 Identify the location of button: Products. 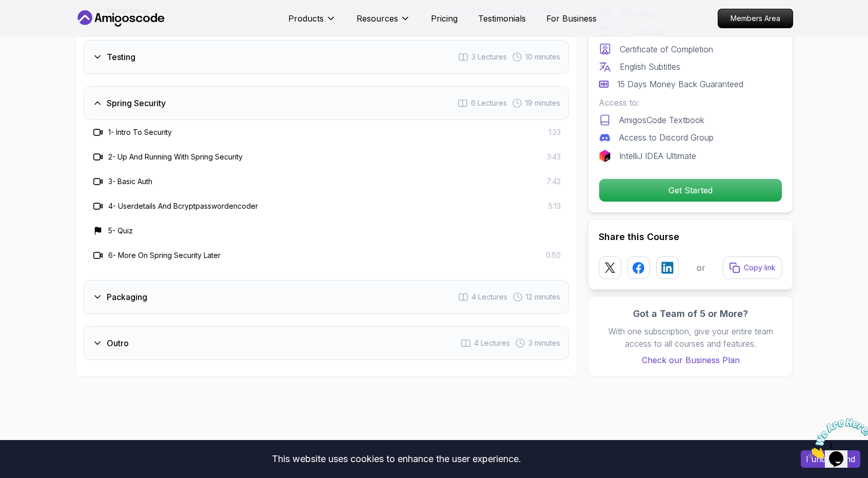
(312, 22).